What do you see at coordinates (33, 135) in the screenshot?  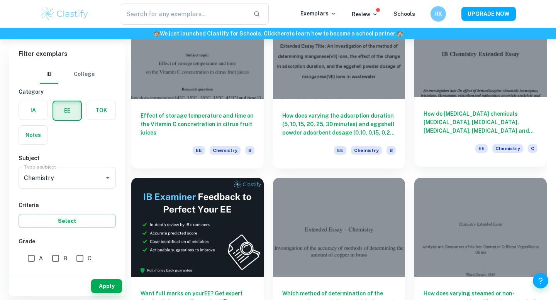 I see `button: Notes` at bounding box center [33, 135].